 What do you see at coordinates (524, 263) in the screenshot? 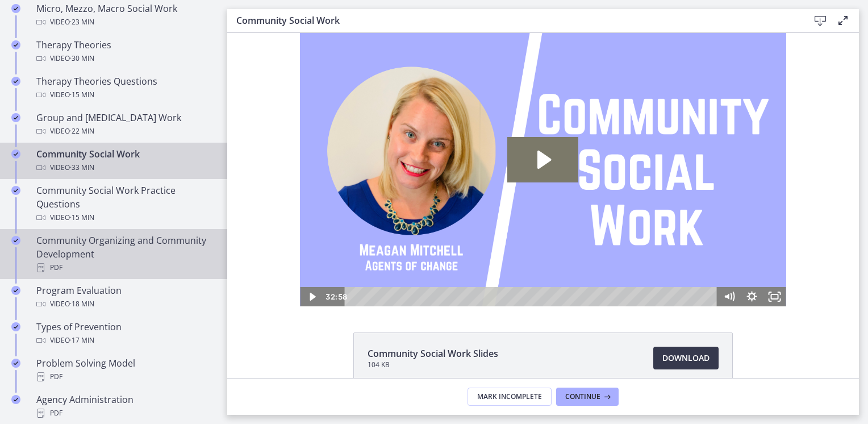
I see `button: Show settings menu` at bounding box center [524, 263].